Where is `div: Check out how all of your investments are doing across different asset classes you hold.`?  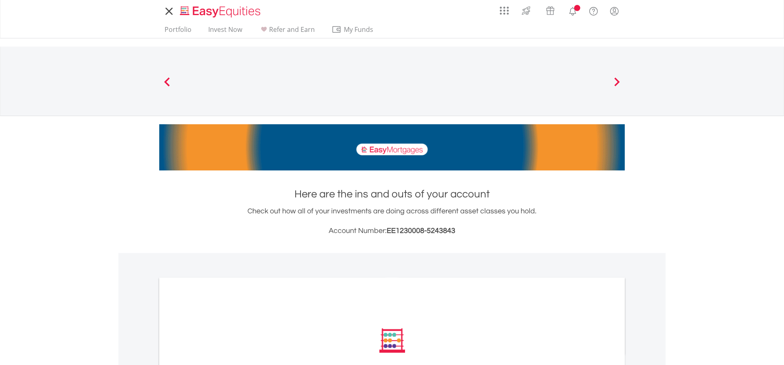 div: Check out how all of your investments are doing across different asset classes you hold. is located at coordinates (392, 221).